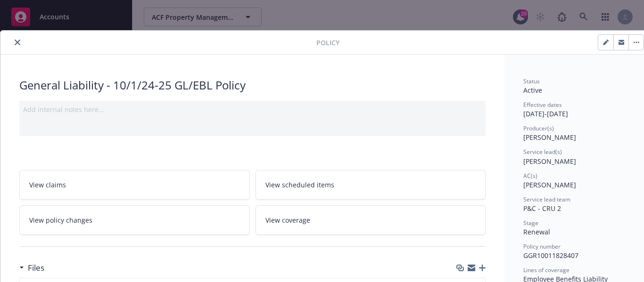 The height and width of the screenshot is (282, 644). Describe the element at coordinates (531, 81) in the screenshot. I see `span: Status` at that location.